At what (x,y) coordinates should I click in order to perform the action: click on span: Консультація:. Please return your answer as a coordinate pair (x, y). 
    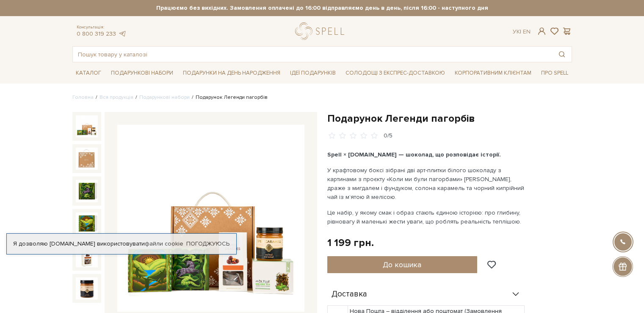
    Looking at the image, I should click on (102, 27).